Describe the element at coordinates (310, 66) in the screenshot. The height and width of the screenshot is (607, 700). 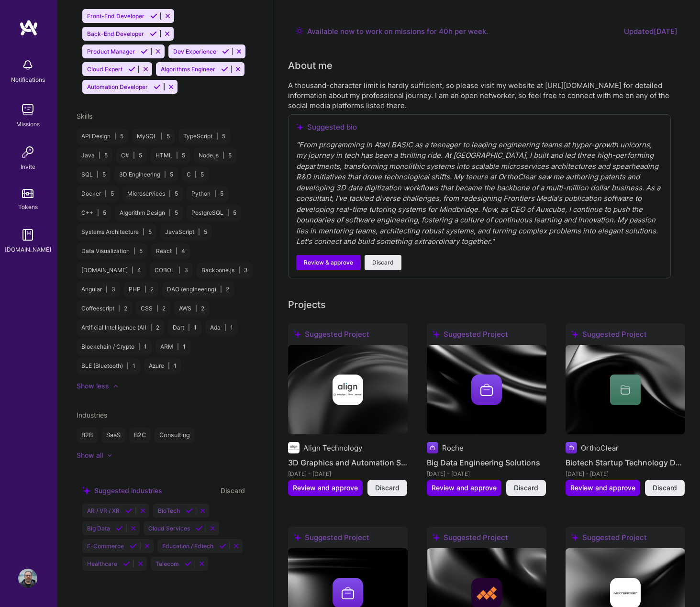
I see `div: About me` at that location.